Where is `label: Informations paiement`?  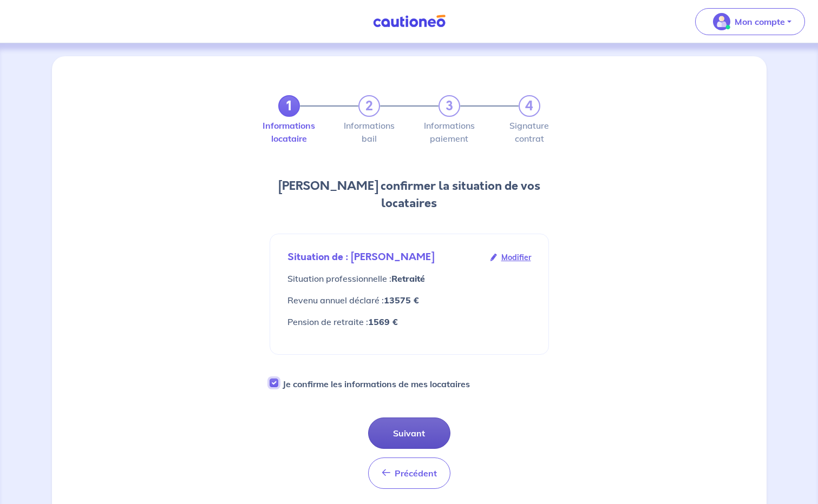
label: Informations paiement is located at coordinates (449, 132).